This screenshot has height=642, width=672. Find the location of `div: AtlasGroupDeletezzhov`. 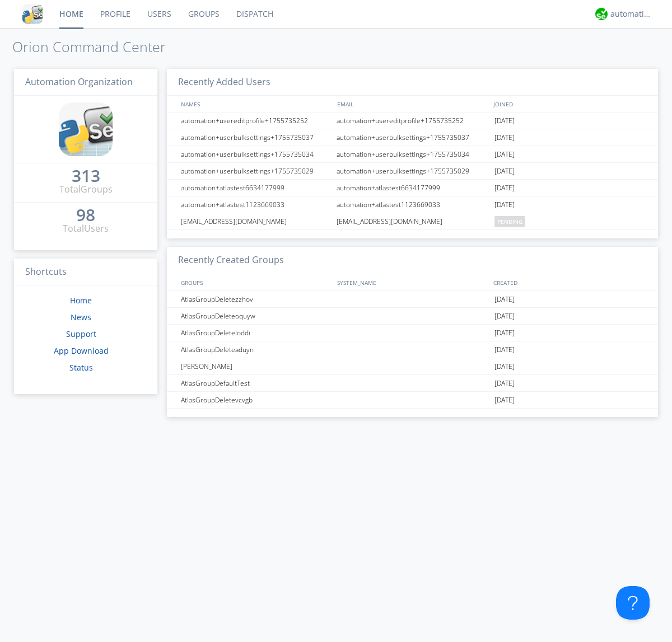

div: AtlasGroupDeletezzhov is located at coordinates (255, 299).